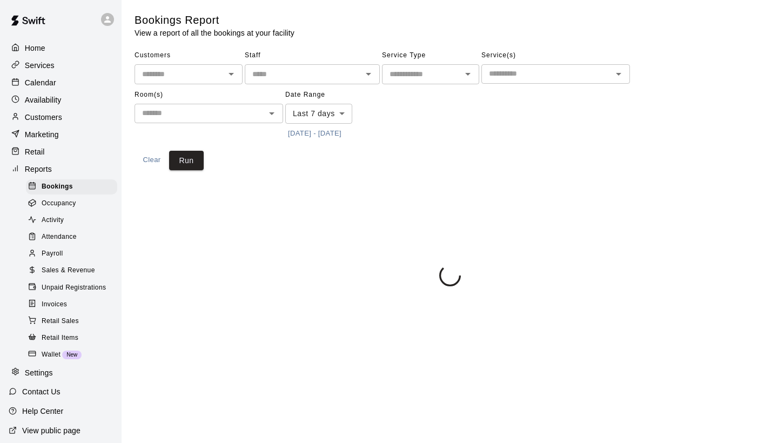 This screenshot has height=443, width=778. What do you see at coordinates (60, 152) in the screenshot?
I see `div: Retail` at bounding box center [60, 152].